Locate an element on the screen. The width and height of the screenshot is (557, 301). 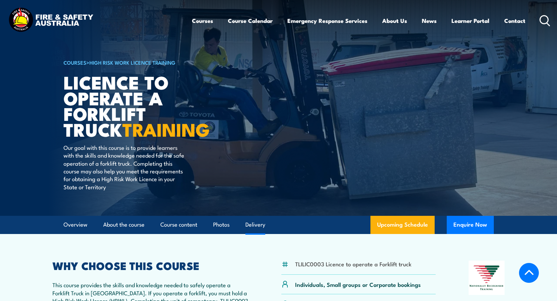
a: High Risk Work Licence Training is located at coordinates (132, 62).